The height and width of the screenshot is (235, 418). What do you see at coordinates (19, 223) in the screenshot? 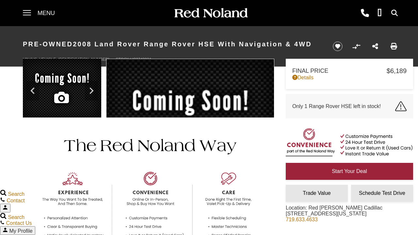
I see `span: Contact Us` at bounding box center [19, 223].